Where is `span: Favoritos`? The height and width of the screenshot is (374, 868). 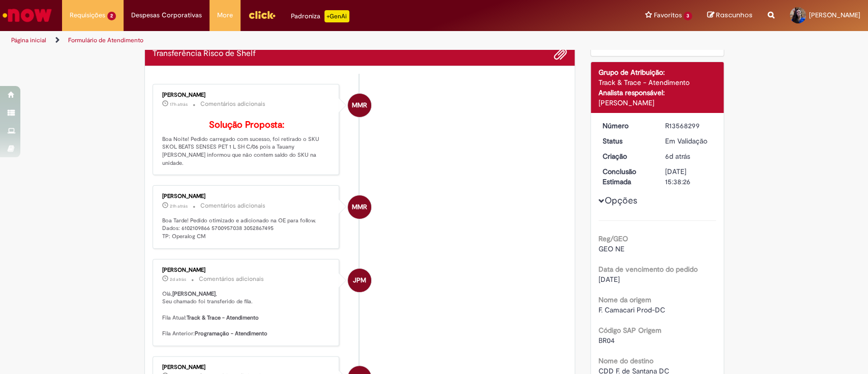
span: Favoritos is located at coordinates (667, 15).